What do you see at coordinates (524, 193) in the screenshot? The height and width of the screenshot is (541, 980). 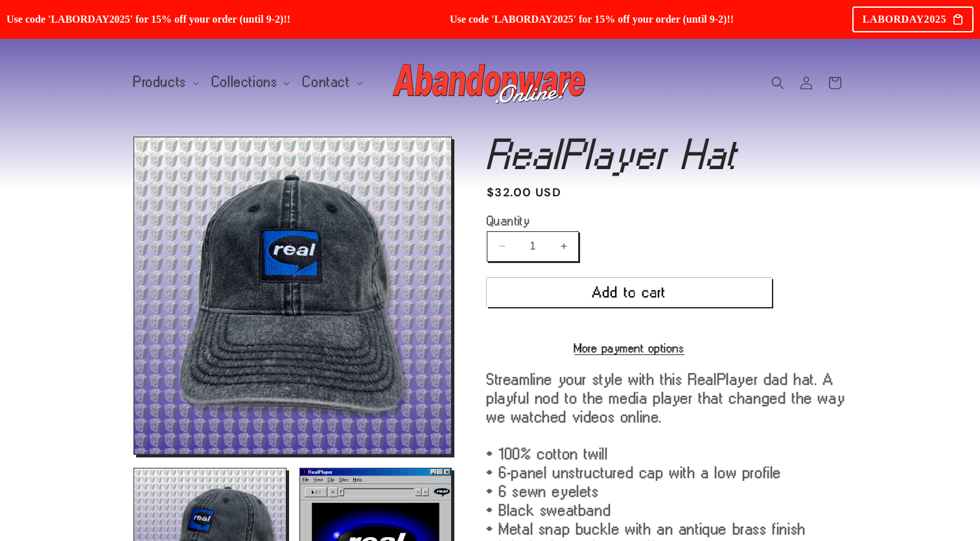 I see `span: $32.00 USD` at bounding box center [524, 193].